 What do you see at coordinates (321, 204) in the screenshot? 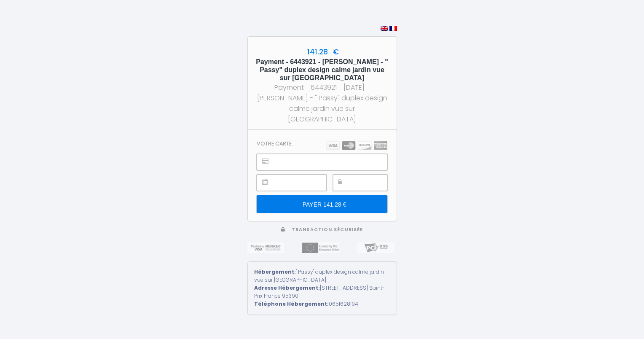
I see `input: PAYER 141.28 €` at bounding box center [321, 204].